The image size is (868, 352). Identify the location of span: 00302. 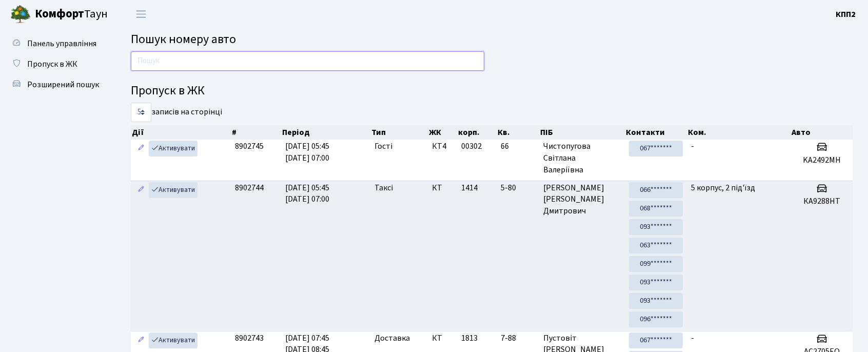
(472, 146).